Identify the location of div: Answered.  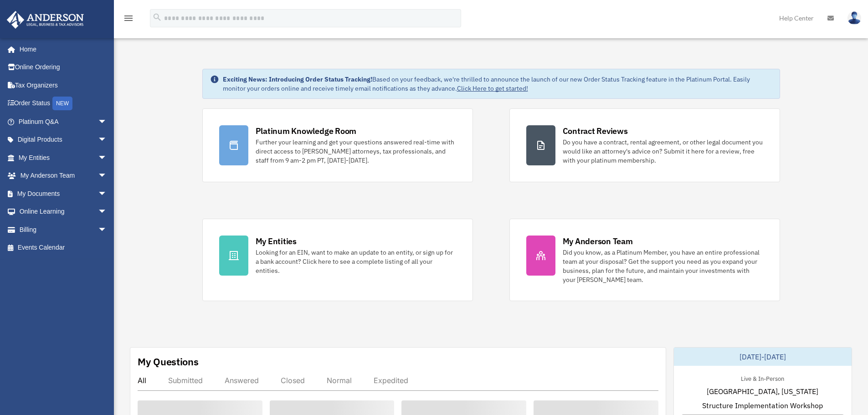
(242, 381).